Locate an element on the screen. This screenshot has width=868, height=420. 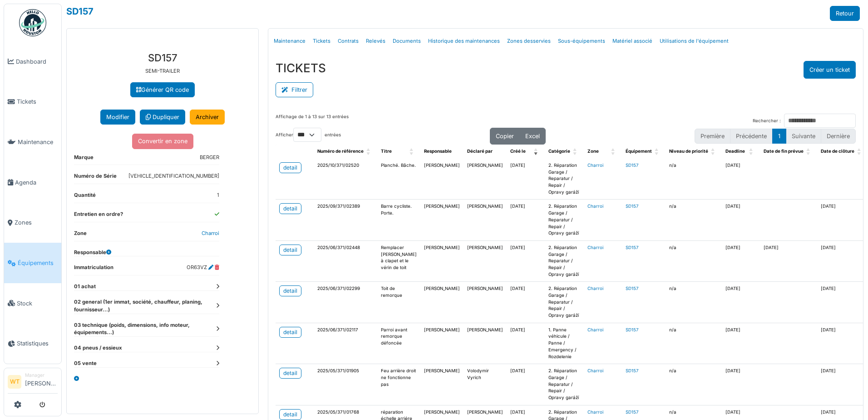
dt: Zone is located at coordinates (81, 235).